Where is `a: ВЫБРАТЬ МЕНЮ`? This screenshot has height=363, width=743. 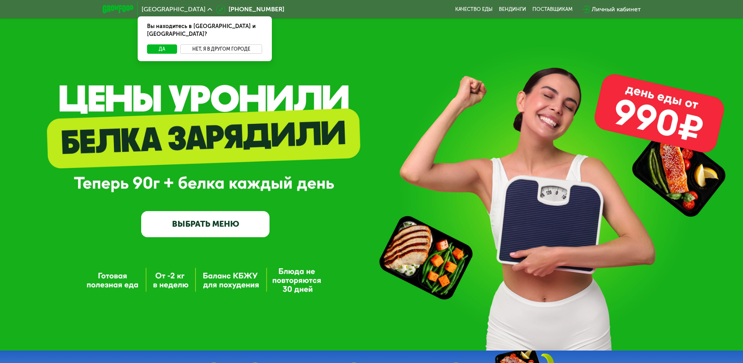
a: ВЫБРАТЬ МЕНЮ is located at coordinates (205, 224).